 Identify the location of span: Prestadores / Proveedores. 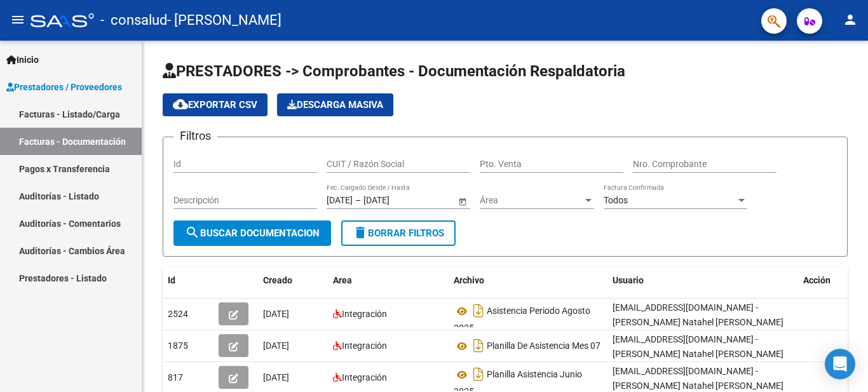
(64, 87).